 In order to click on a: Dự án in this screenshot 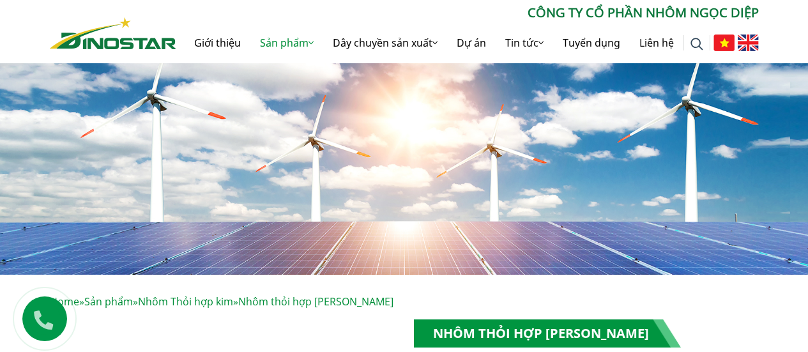, I will do `click(471, 43)`.